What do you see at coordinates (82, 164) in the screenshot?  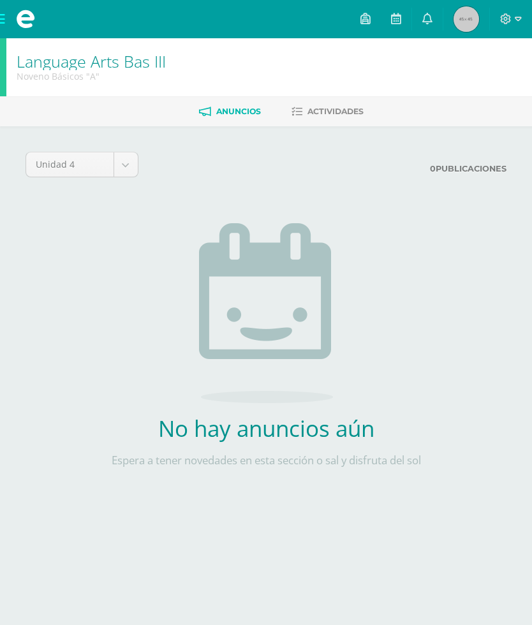 I see `a: Unidad 4` at bounding box center [82, 164].